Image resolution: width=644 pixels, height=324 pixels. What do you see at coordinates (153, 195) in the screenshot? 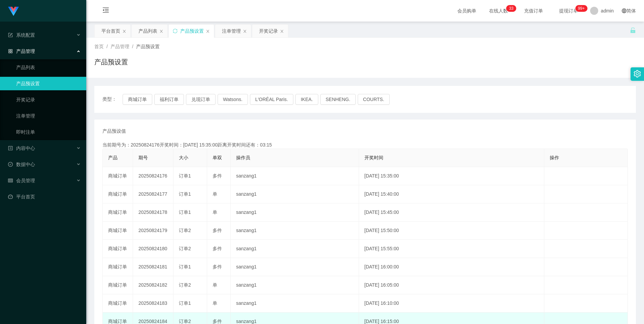
I see `td: 20250824177` at bounding box center [153, 195].